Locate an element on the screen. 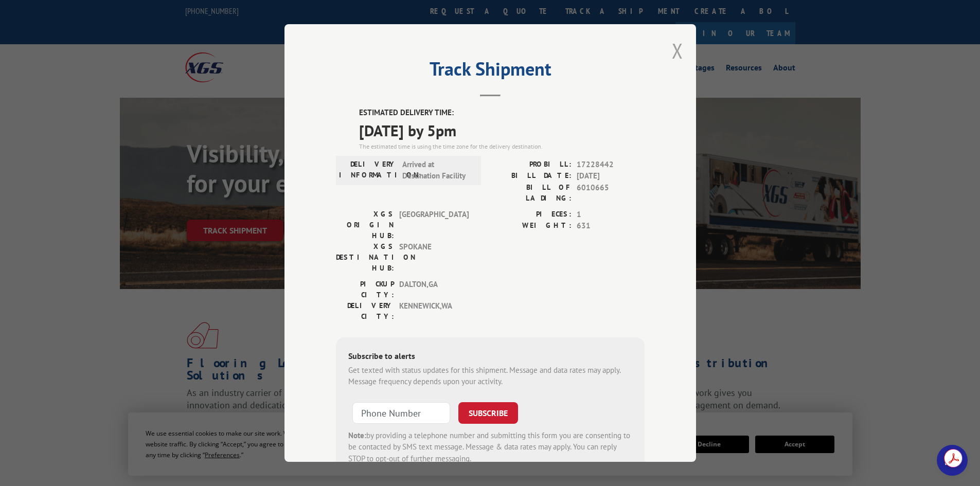 The width and height of the screenshot is (980, 486). div: Subscribe to alerts is located at coordinates (490, 357).